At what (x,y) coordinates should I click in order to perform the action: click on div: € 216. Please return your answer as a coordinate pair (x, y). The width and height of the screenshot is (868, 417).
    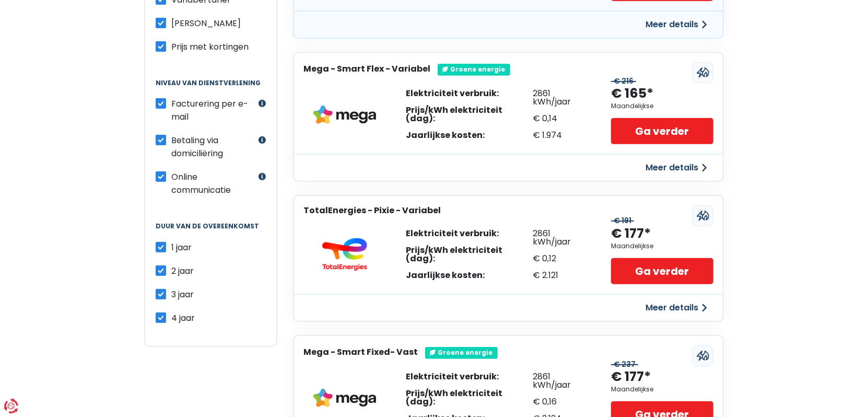
    Looking at the image, I should click on (623, 81).